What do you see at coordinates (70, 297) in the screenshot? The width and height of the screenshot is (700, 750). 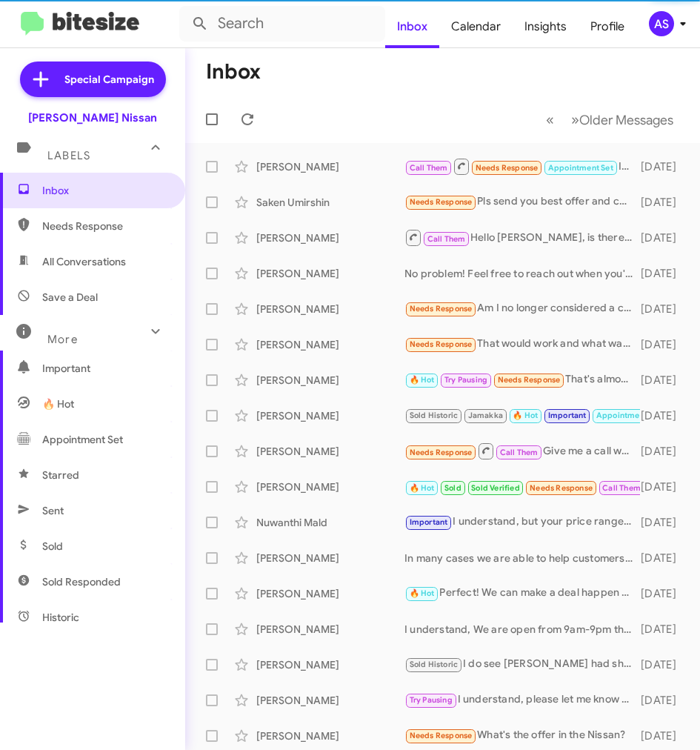 I see `span: Save a Deal` at bounding box center [70, 297].